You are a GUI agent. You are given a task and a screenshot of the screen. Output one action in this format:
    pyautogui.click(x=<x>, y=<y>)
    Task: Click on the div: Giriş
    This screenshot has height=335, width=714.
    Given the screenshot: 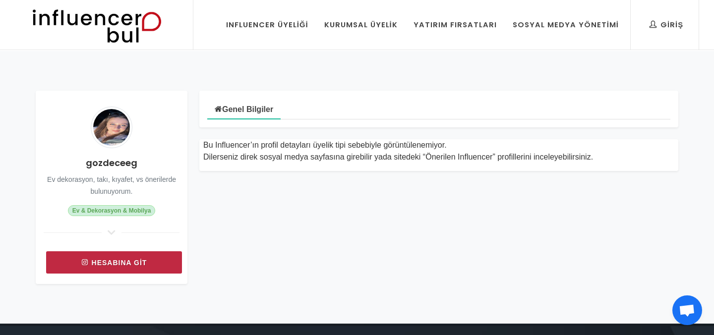 What is the action you would take?
    pyautogui.click(x=667, y=25)
    